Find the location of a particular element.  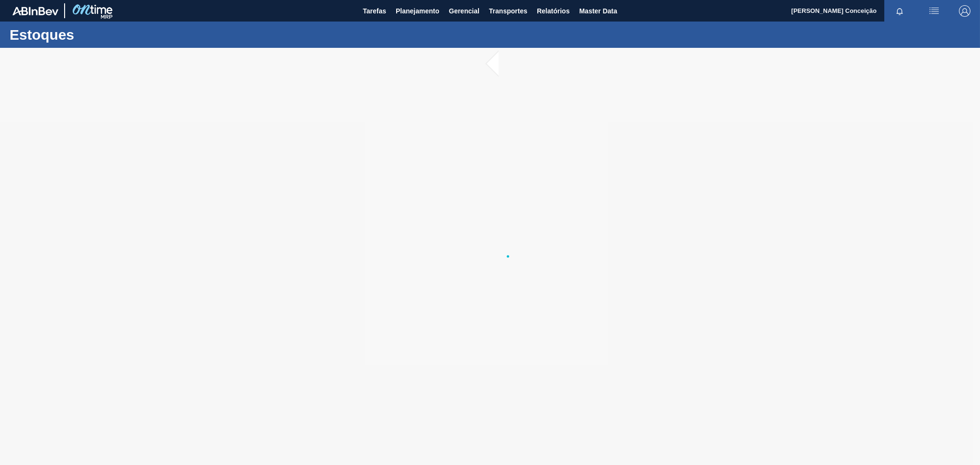

span: Gerencial is located at coordinates (464, 11).